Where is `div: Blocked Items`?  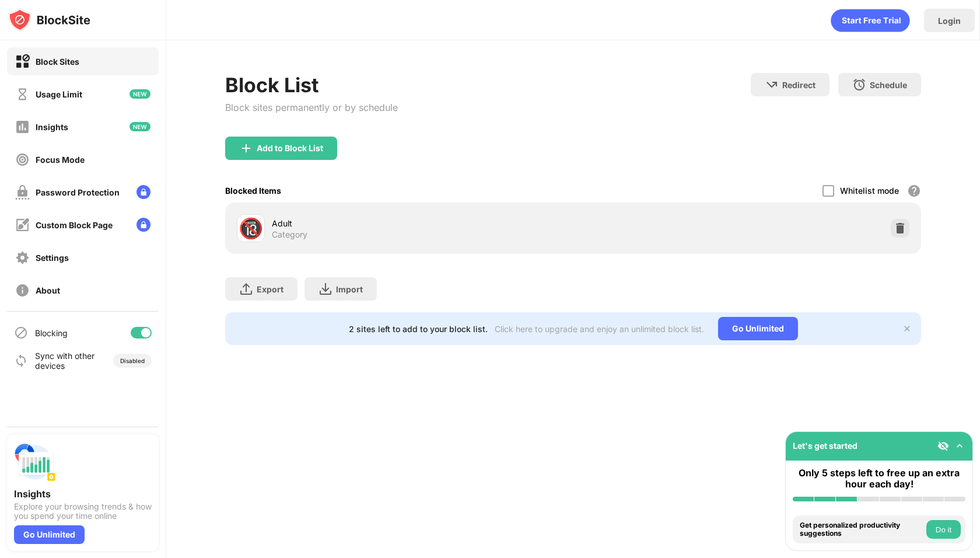 div: Blocked Items is located at coordinates (253, 190).